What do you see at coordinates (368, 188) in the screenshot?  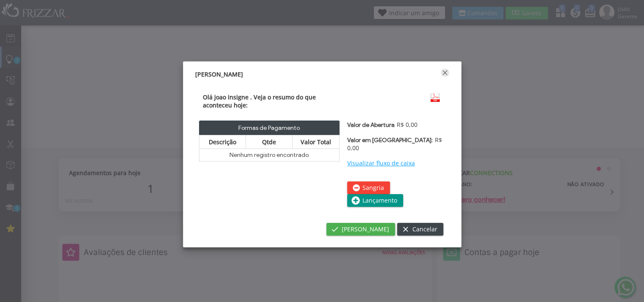 I see `button: Sangria` at bounding box center [368, 188].